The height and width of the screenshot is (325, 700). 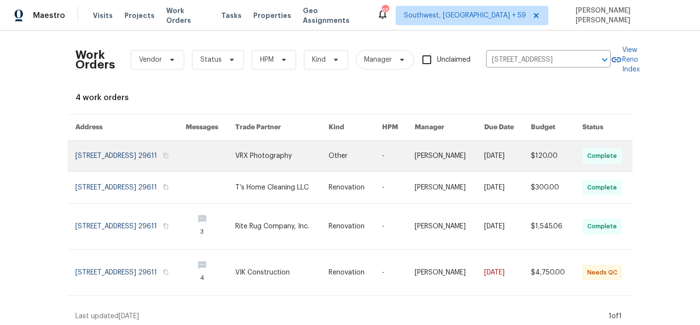 What do you see at coordinates (340, 316) in the screenshot?
I see `div: Last updated` at bounding box center [340, 316].